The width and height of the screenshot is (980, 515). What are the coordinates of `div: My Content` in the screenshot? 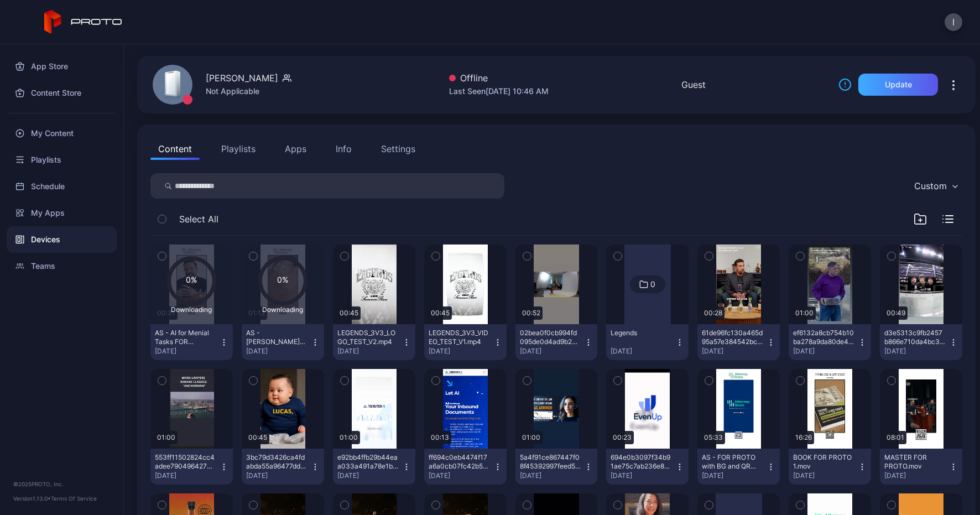 It's located at (62, 134).